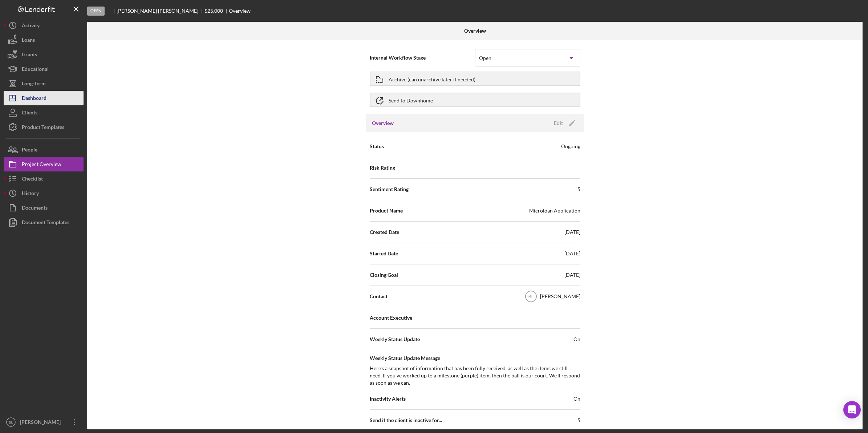 The image size is (868, 433). Describe the element at coordinates (384, 254) in the screenshot. I see `span: Started Date` at that location.